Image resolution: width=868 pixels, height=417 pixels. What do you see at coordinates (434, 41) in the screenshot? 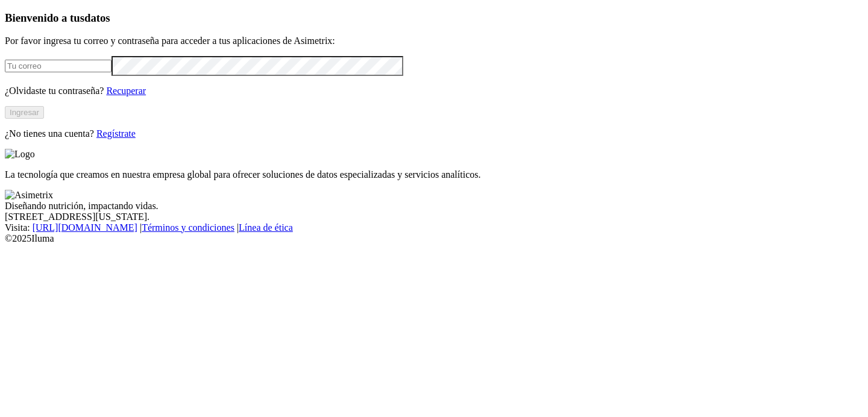
I see `p: Por favor ingresa tu correo y contraseña para acceder a tus aplicaciones de Asimetrix:` at bounding box center [434, 41].